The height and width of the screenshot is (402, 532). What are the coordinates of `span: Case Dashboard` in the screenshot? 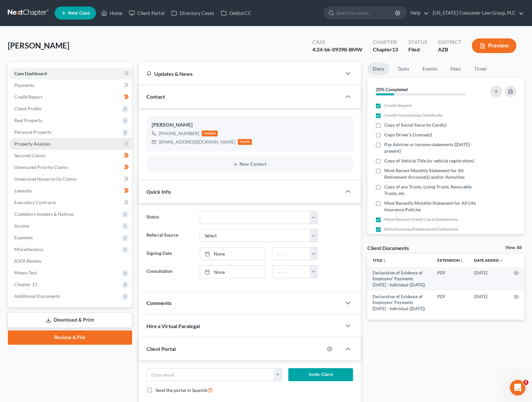 It's located at (30, 73).